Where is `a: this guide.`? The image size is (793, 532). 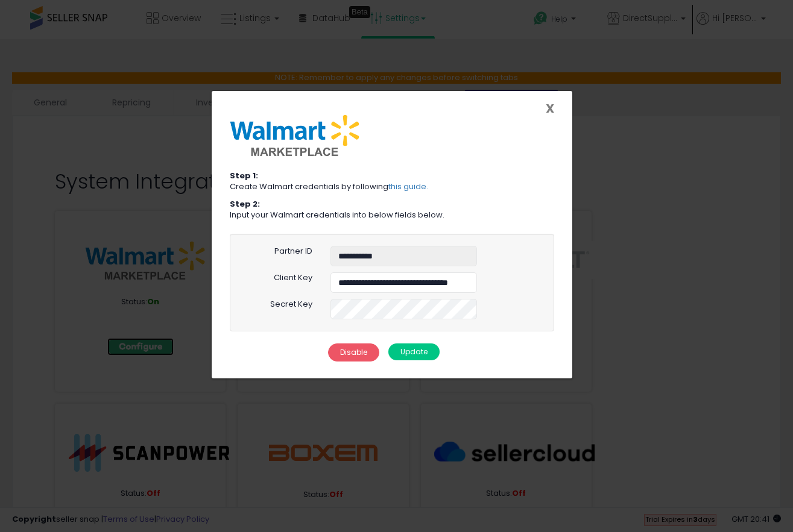 a: this guide. is located at coordinates (408, 186).